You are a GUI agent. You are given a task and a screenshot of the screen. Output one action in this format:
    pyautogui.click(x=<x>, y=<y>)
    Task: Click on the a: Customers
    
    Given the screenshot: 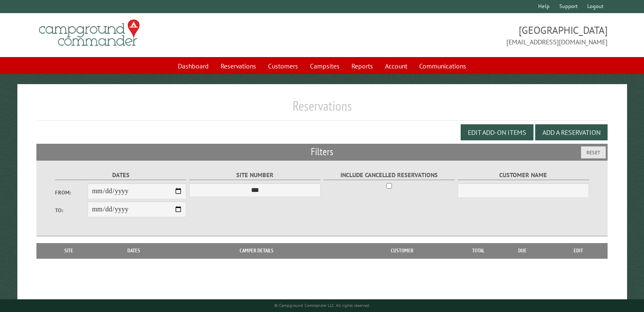 What is the action you would take?
    pyautogui.click(x=283, y=66)
    